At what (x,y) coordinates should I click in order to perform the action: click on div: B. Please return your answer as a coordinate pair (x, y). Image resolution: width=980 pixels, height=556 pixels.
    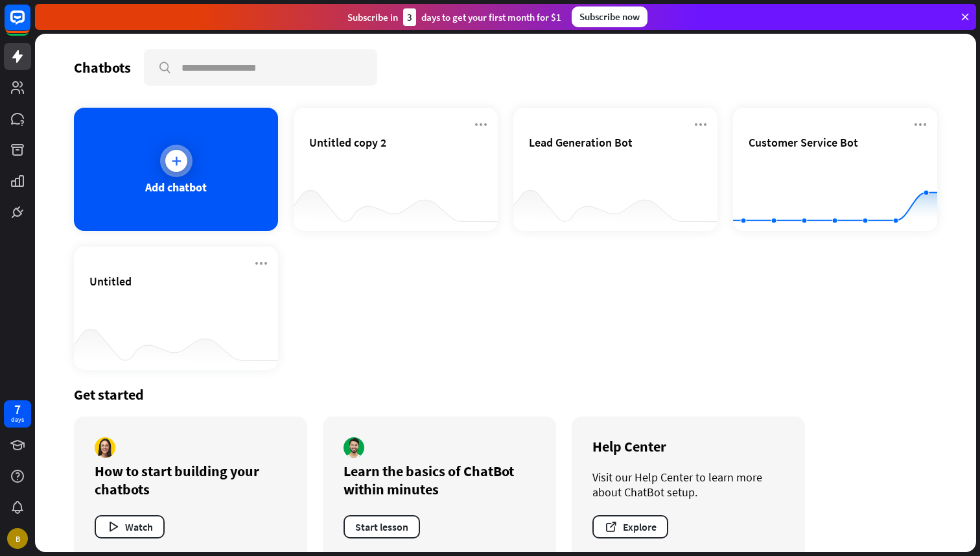
    Looking at the image, I should click on (18, 538).